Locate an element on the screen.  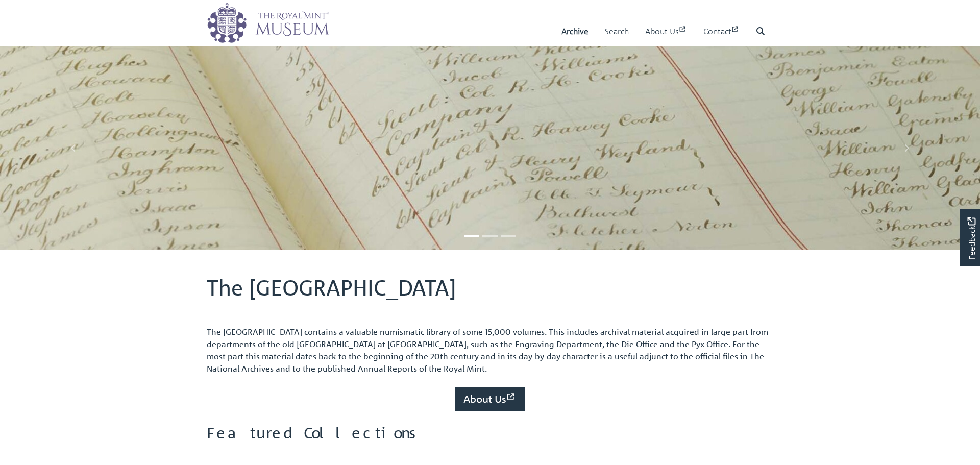
a: Search is located at coordinates (616, 31).